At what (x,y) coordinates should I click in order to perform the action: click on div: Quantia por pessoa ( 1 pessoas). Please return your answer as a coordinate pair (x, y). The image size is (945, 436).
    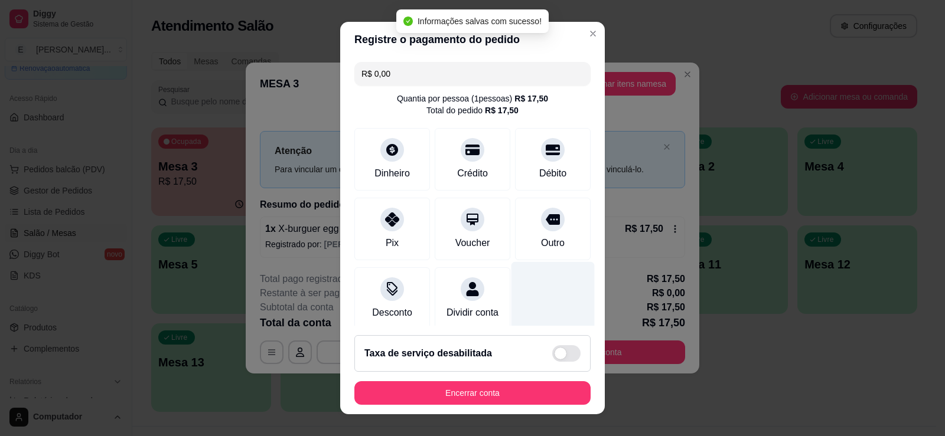
    Looking at the image, I should click on (472, 99).